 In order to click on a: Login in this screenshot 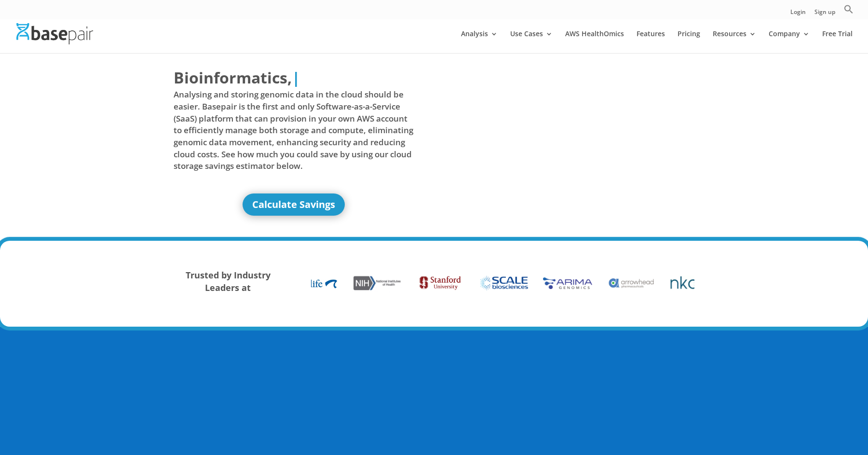, I will do `click(798, 14)`.